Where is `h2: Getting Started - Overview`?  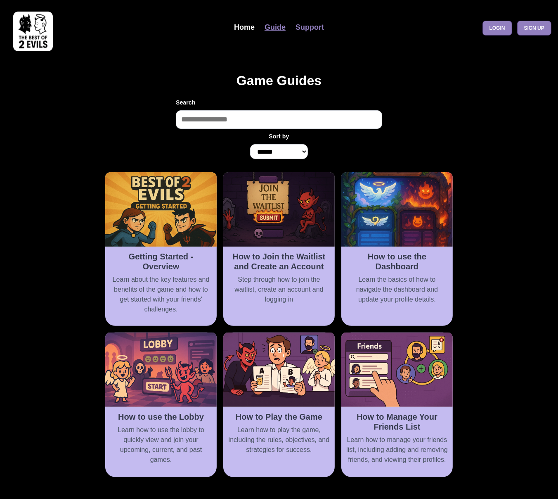 h2: Getting Started - Overview is located at coordinates (161, 261).